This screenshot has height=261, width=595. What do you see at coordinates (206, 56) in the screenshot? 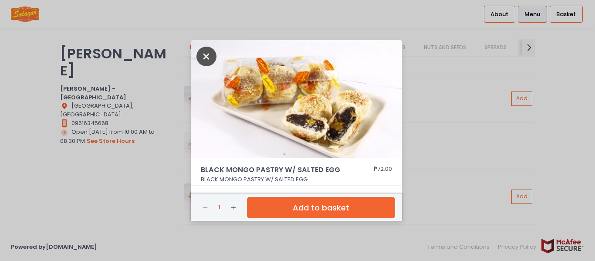
I see `button: Close` at bounding box center [206, 56].